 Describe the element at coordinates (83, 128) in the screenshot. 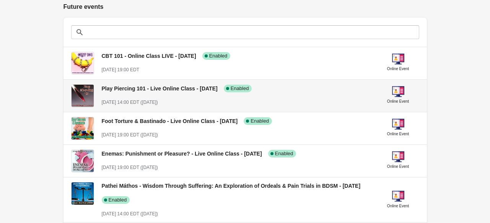

I see `img: Foot Torture & Bastinado - Live Online Class - September 25, 2025` at that location.